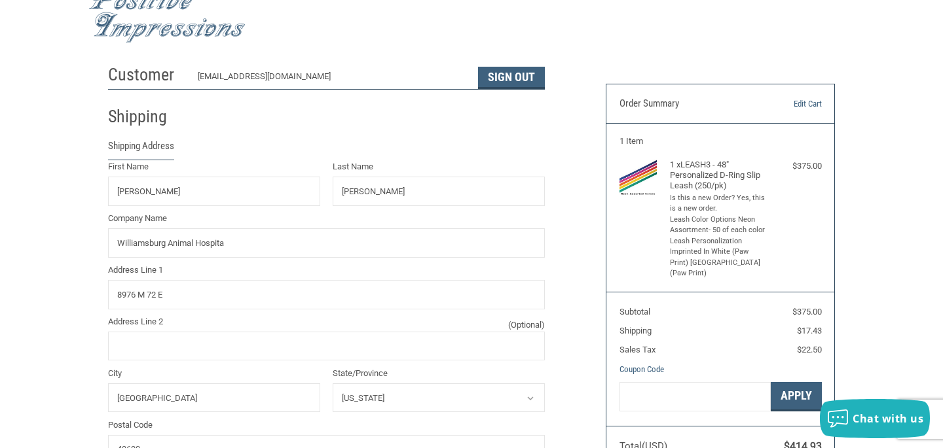 The width and height of the screenshot is (943, 448). I want to click on span: Shipping, so click(635, 331).